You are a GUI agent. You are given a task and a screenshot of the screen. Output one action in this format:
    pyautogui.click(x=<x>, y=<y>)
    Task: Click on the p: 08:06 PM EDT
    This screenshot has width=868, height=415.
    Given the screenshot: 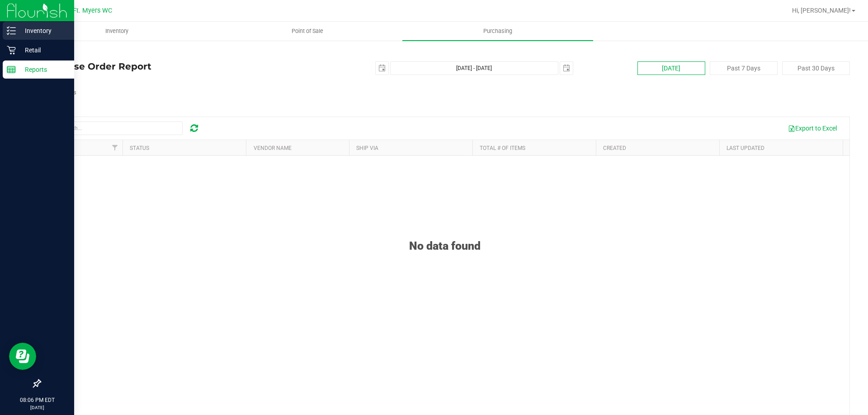 What is the action you would take?
    pyautogui.click(x=37, y=400)
    